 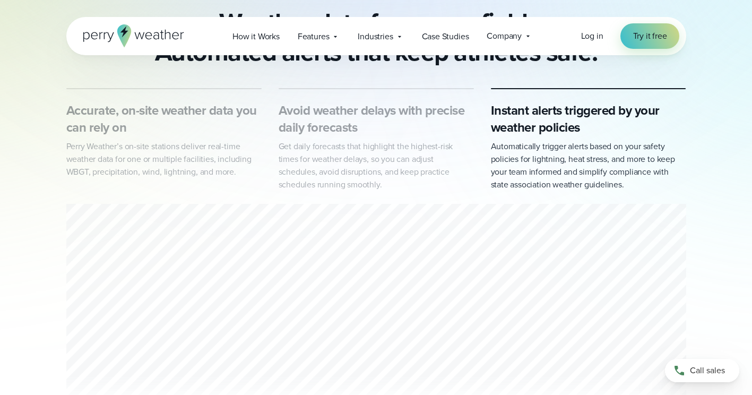 What do you see at coordinates (589, 119) in the screenshot?
I see `h3: Instant alerts triggered by your weather policies` at bounding box center [589, 119].